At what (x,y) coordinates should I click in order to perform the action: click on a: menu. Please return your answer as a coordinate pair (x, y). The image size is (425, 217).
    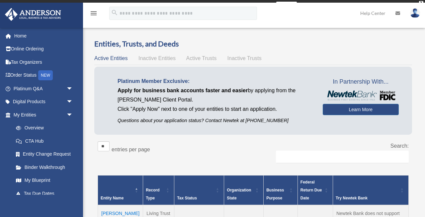
    Looking at the image, I should click on (94, 14).